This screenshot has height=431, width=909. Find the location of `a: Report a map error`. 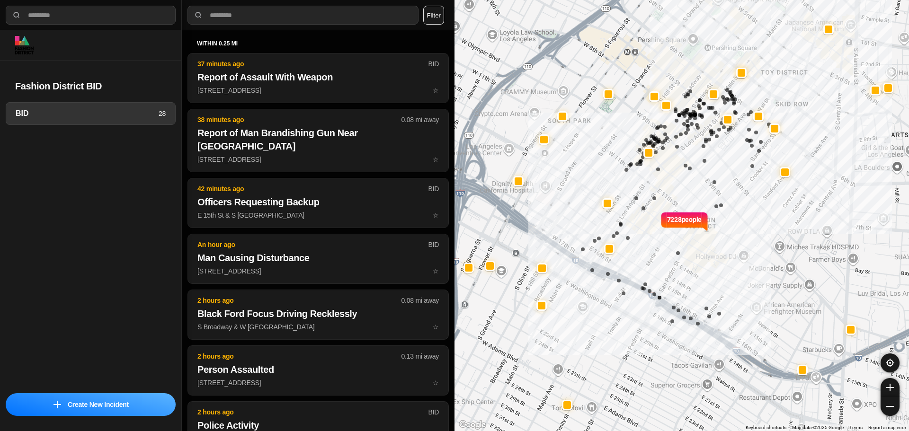

a: Report a map error is located at coordinates (887, 427).